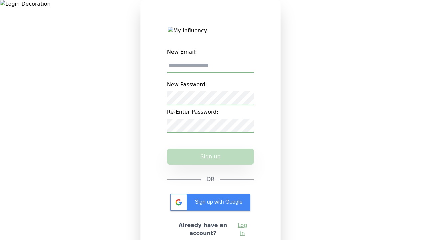  What do you see at coordinates (203, 229) in the screenshot?
I see `h2: Already have an account?` at bounding box center [203, 229].